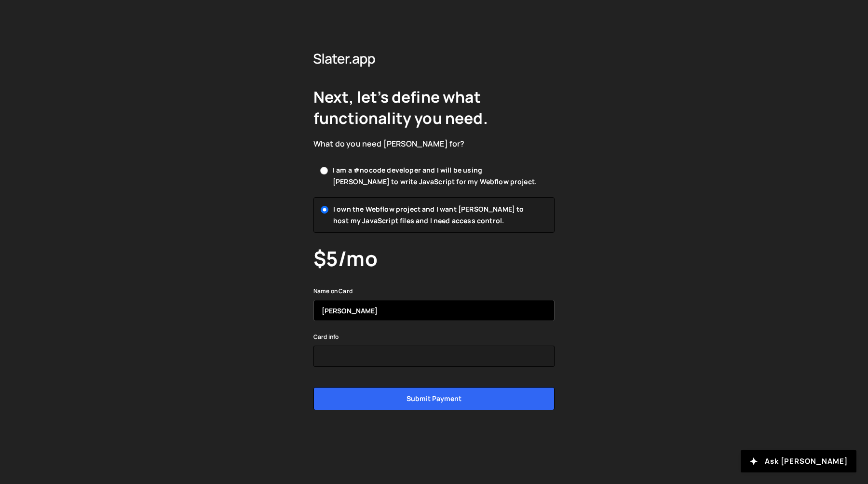 This screenshot has height=484, width=868. Describe the element at coordinates (332, 291) in the screenshot. I see `label: Name on Card` at that location.